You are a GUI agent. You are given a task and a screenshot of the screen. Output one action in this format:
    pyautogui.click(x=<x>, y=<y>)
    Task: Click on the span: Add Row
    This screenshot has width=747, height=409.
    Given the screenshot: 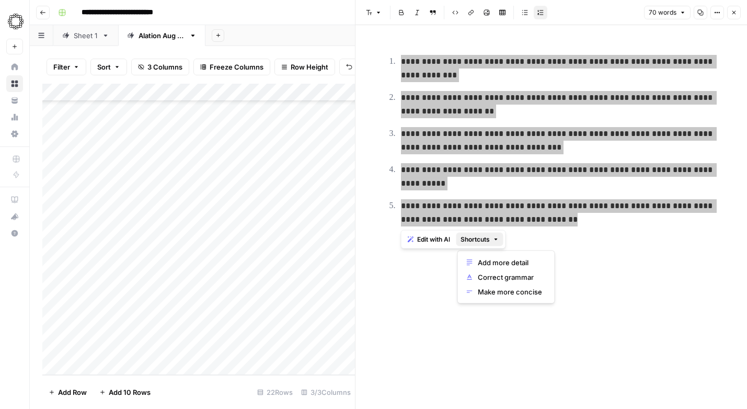 What is the action you would take?
    pyautogui.click(x=72, y=392)
    